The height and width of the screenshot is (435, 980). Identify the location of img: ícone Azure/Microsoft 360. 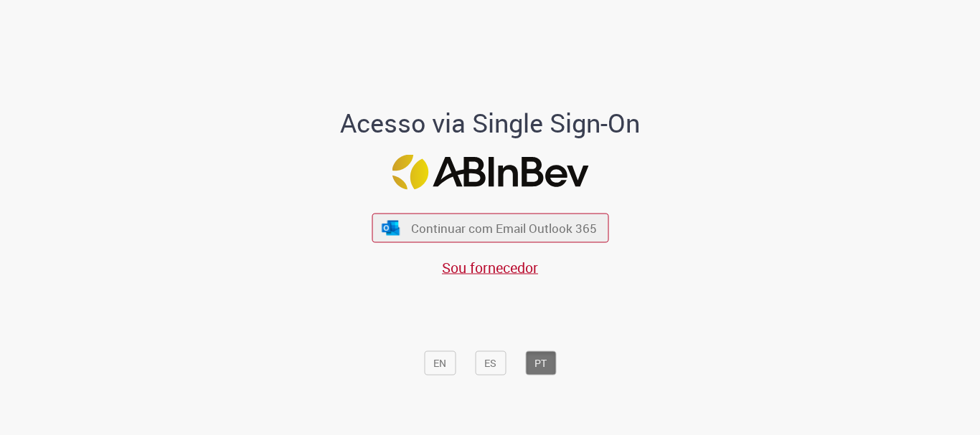
(391, 227).